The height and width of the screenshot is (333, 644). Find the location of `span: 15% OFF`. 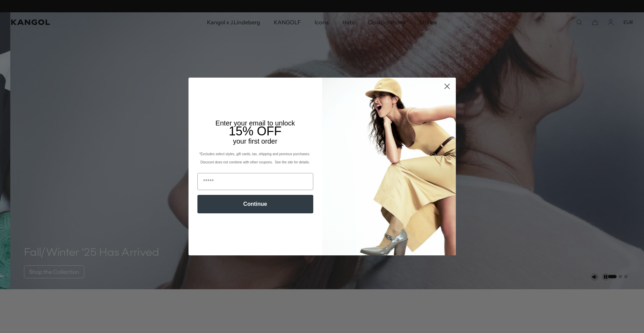

span: 15% OFF is located at coordinates (255, 131).